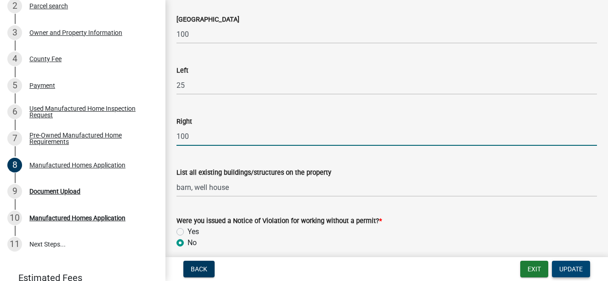  I want to click on div: 8, so click(15, 165).